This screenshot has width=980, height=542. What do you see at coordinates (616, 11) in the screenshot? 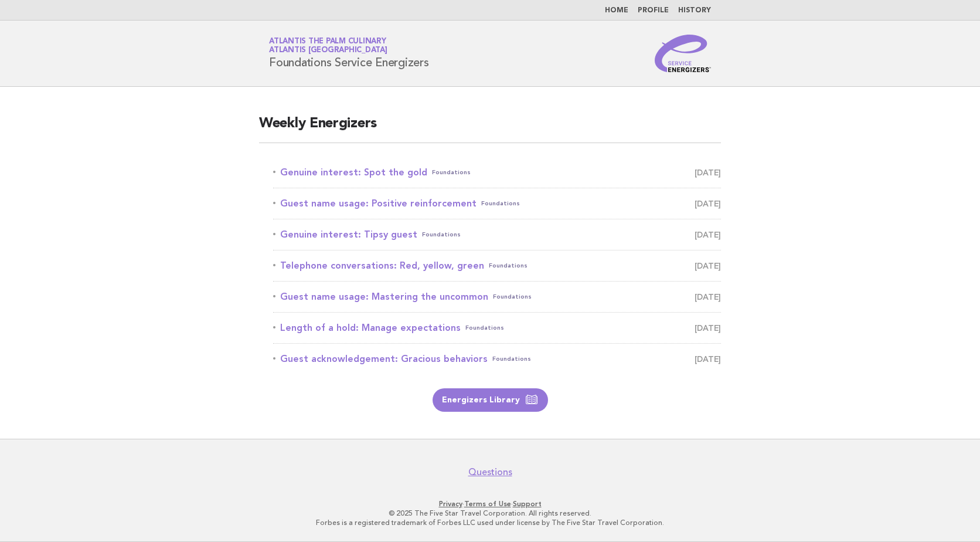
I see `a: Home` at bounding box center [616, 11].